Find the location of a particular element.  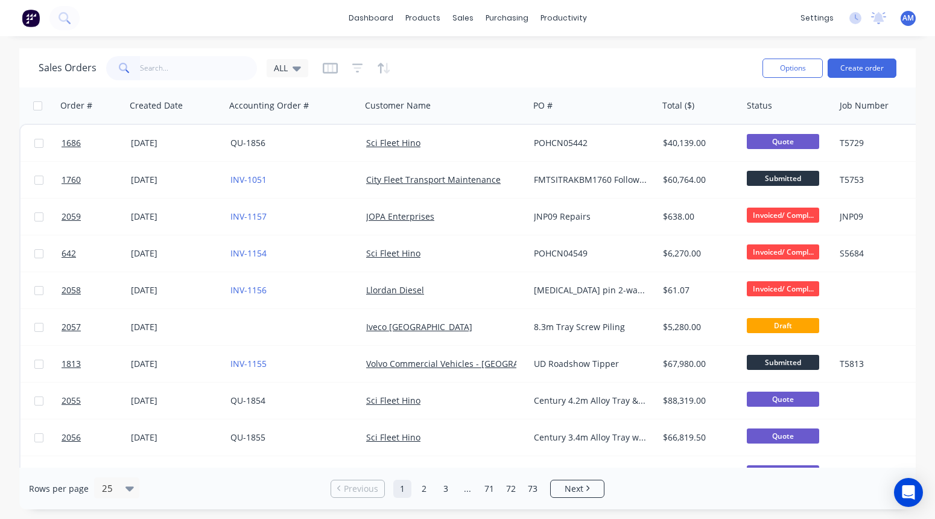

div: UD Roadshow Tipper is located at coordinates (591, 364).